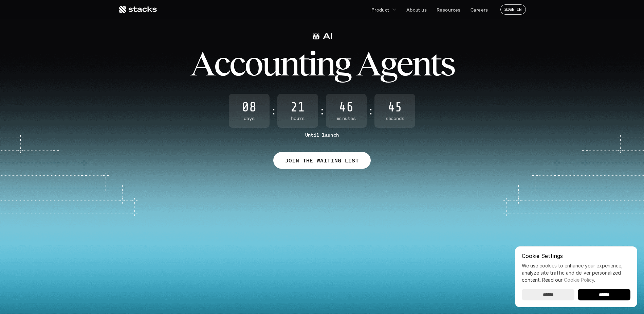  What do you see at coordinates (479, 10) in the screenshot?
I see `p: Careers` at bounding box center [479, 10].